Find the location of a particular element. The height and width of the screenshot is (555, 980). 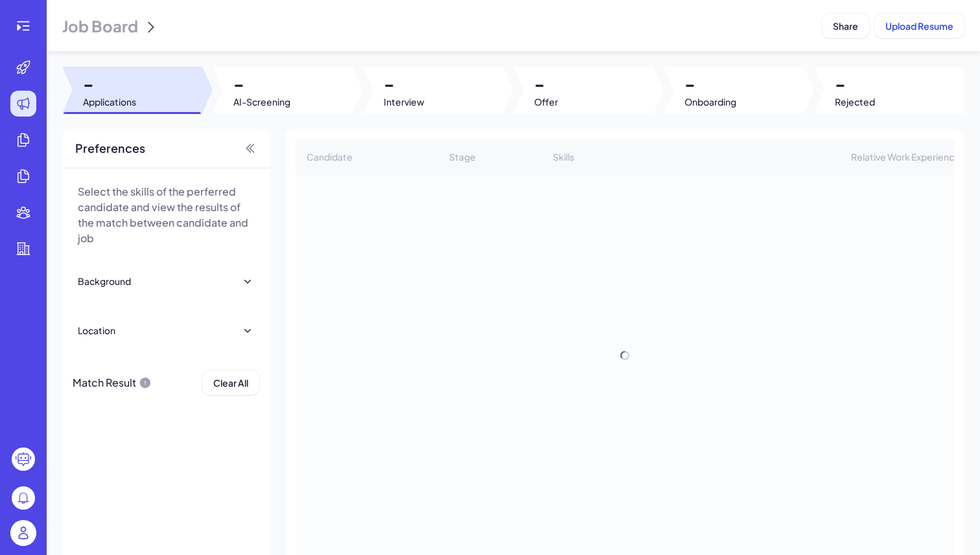

div: Match Result is located at coordinates (112, 383).